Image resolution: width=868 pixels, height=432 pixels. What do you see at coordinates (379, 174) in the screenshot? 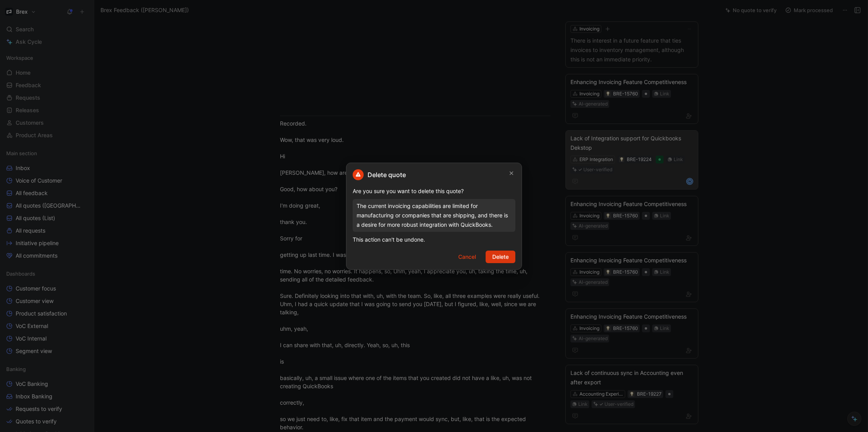
I see `h2: Delete quote` at bounding box center [379, 174].